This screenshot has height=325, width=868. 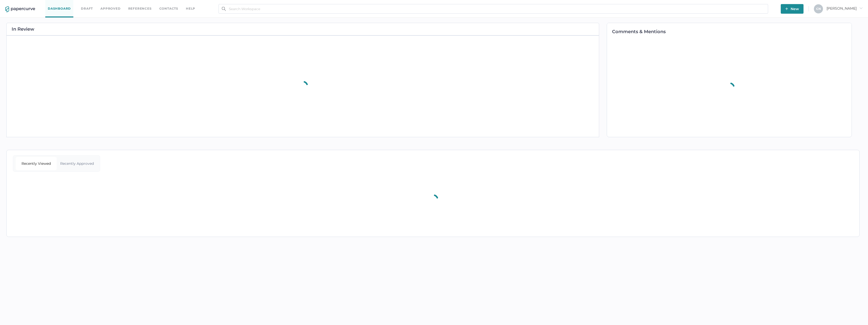 I want to click on button: New, so click(x=792, y=9).